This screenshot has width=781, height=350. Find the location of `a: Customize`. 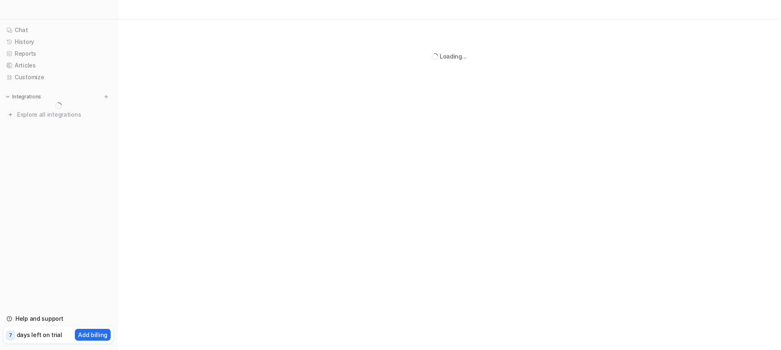

a: Customize is located at coordinates (58, 77).